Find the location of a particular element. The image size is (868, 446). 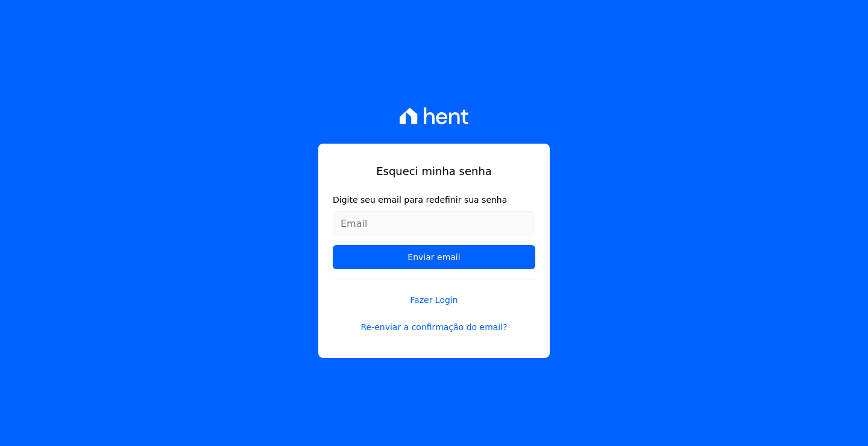

input: Email is located at coordinates (434, 223).